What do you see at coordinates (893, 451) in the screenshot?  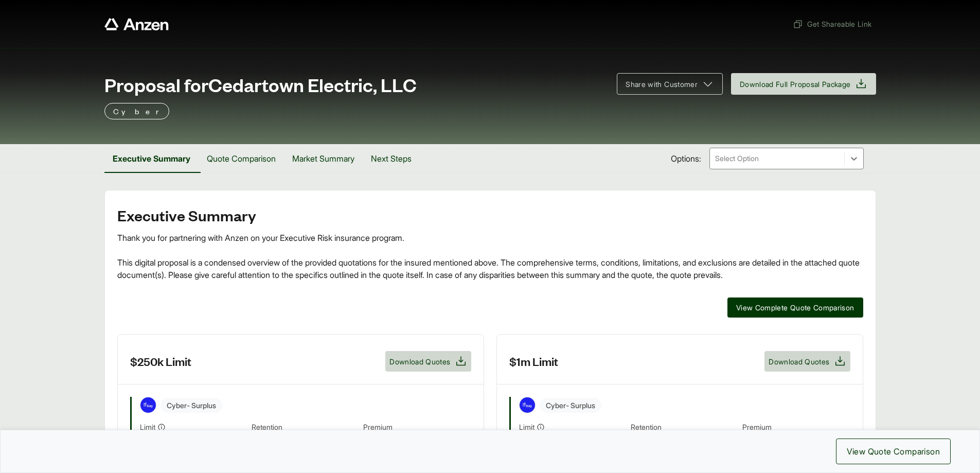 I see `button: View Quote Comparison` at bounding box center [893, 451].